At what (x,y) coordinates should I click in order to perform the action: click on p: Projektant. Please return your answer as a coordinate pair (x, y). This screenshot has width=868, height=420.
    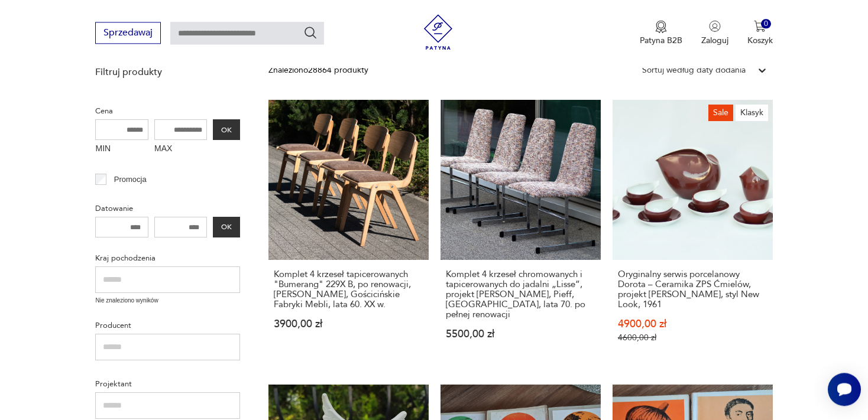
    Looking at the image, I should click on (167, 384).